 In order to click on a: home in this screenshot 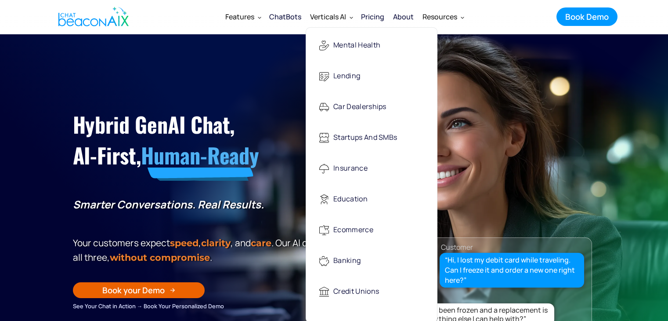, I will do `click(92, 17)`.